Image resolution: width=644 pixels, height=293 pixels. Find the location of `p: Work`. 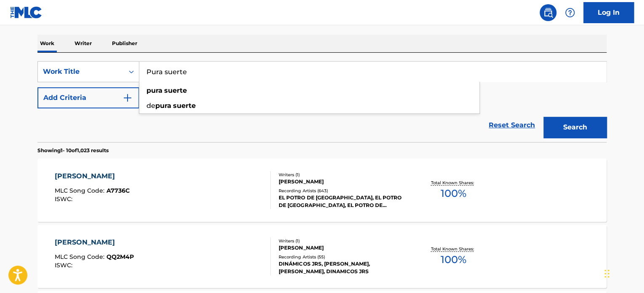

p: Work is located at coordinates (47, 43).